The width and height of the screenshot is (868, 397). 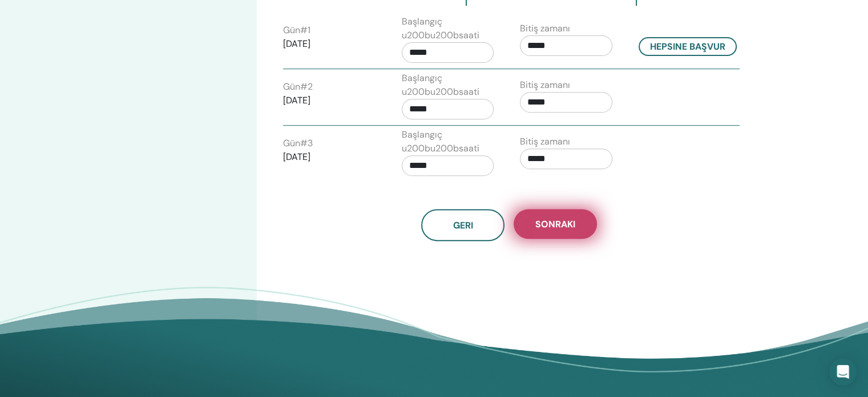 I want to click on div: Open Intercom Messenger, so click(x=843, y=371).